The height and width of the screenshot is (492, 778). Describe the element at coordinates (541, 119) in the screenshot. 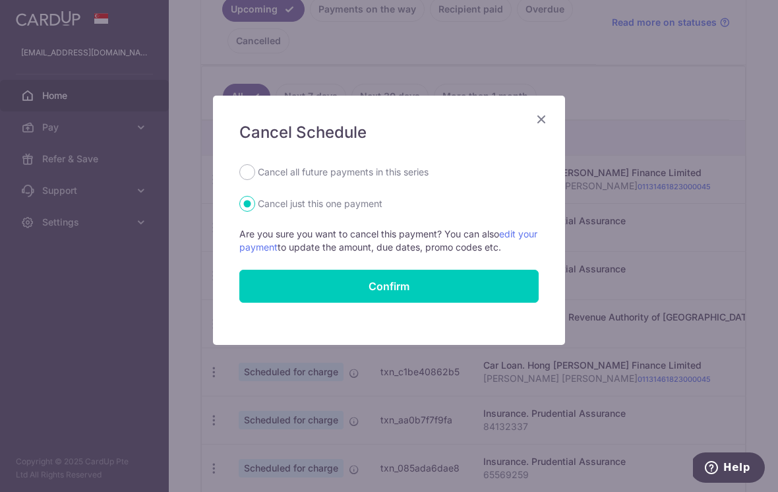

I see `button: Close` at that location.